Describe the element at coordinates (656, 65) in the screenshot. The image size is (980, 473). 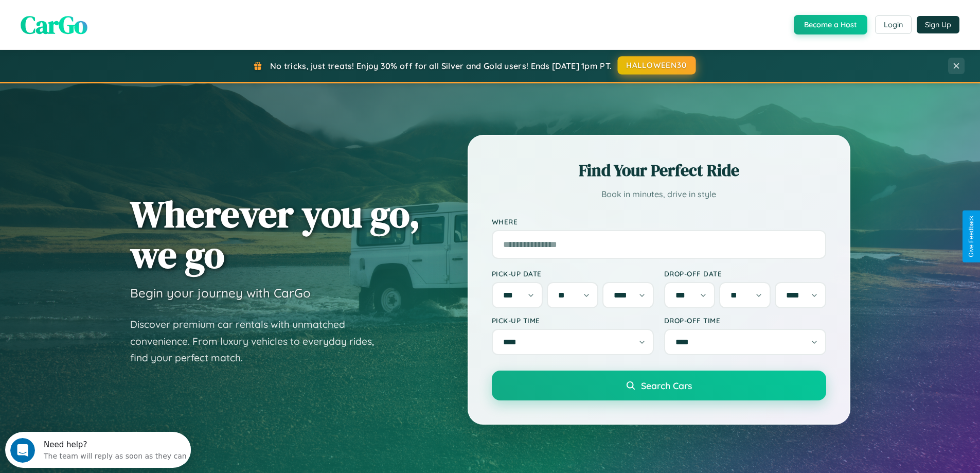
I see `button: HALLOWEEN30` at that location.